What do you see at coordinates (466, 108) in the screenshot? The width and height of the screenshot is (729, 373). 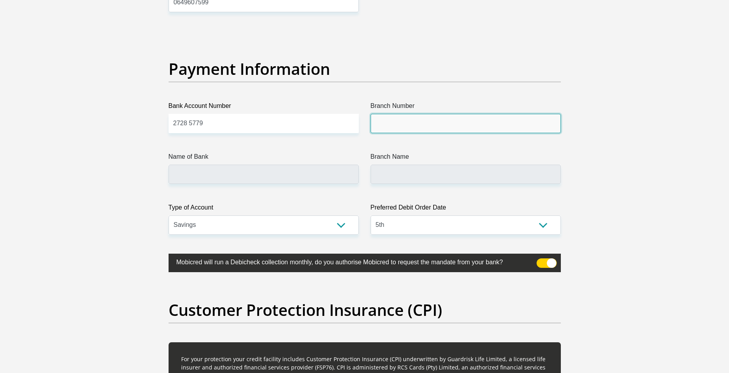 I see `label: Branch Number` at bounding box center [466, 108].